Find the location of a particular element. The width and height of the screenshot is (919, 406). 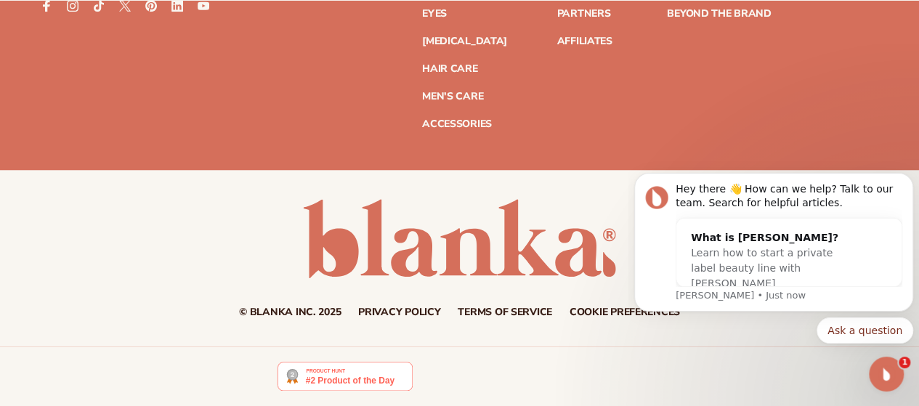

a: Partners is located at coordinates (583, 14).